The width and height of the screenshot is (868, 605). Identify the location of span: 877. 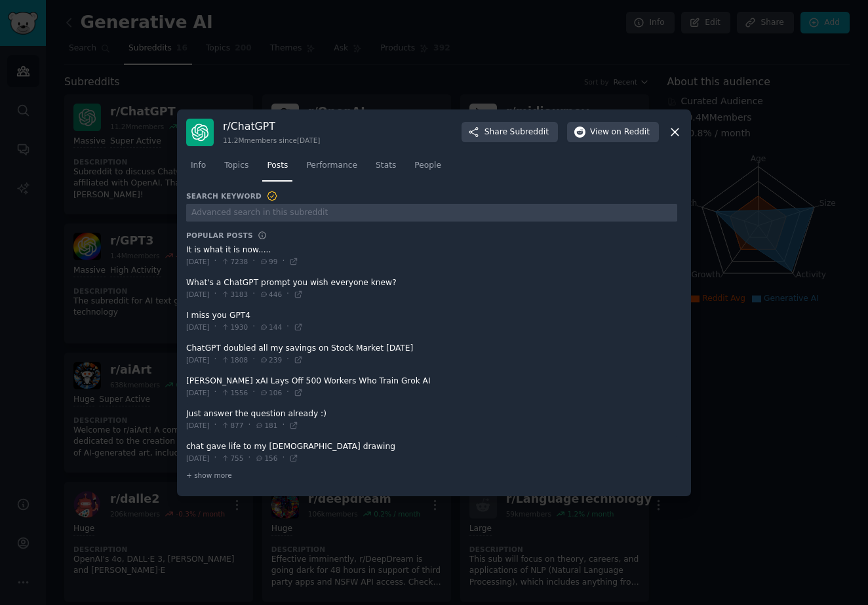
(232, 426).